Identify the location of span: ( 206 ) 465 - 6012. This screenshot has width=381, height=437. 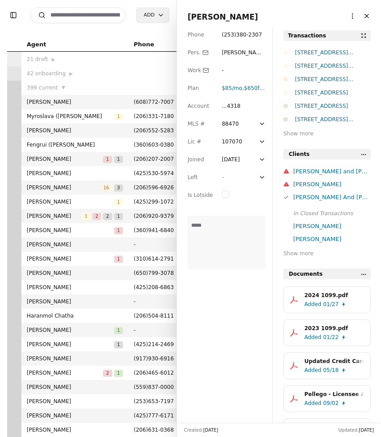
(154, 373).